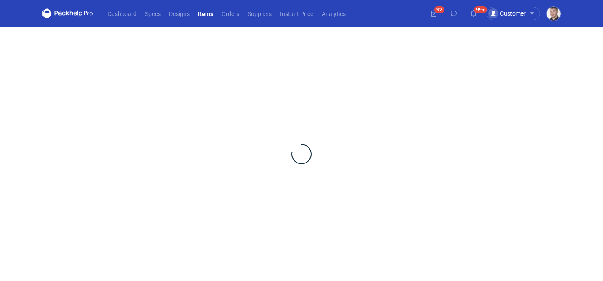 This screenshot has height=281, width=603. I want to click on a: Designs, so click(179, 13).